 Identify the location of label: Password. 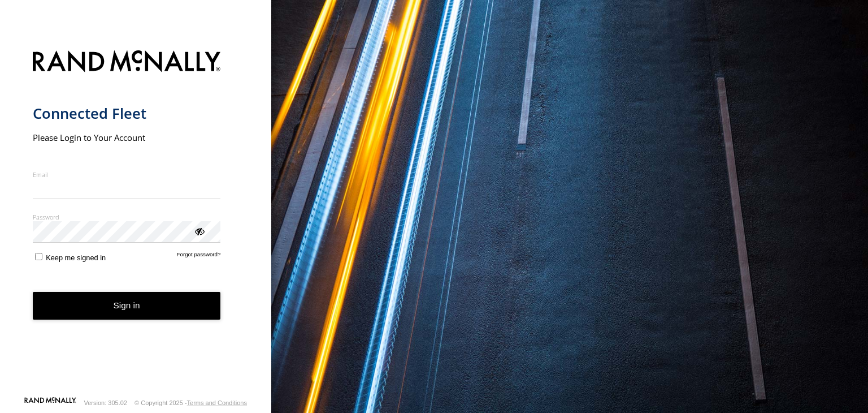
(127, 217).